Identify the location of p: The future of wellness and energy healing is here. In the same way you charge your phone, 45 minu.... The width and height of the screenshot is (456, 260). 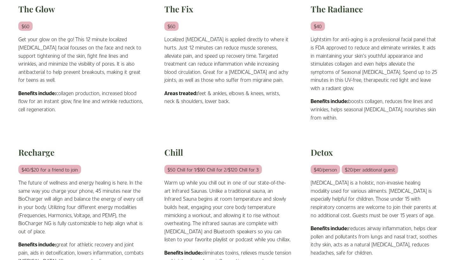
(82, 207).